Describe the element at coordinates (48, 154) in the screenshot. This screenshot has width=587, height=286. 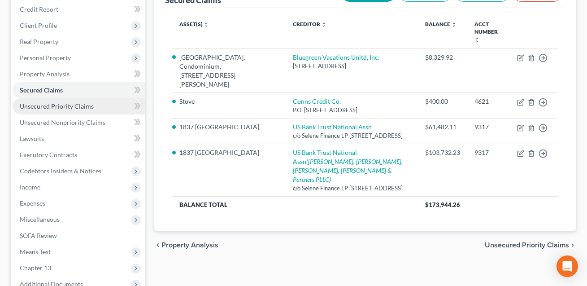
I see `span: Executory Contracts` at that location.